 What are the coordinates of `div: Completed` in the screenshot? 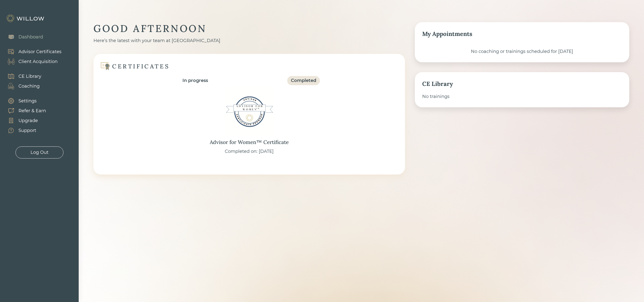 It's located at (304, 80).